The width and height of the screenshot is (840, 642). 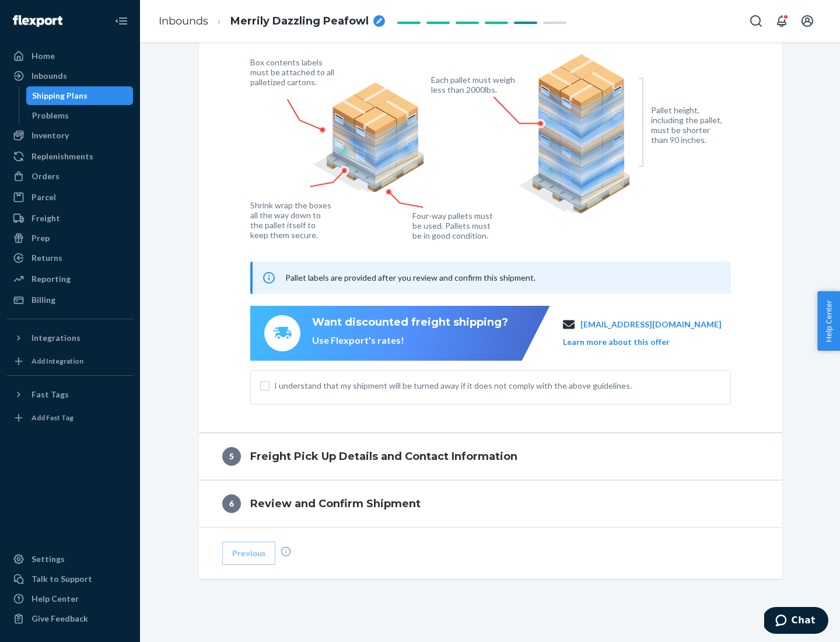 What do you see at coordinates (51, 115) in the screenshot?
I see `div: Problems` at bounding box center [51, 115].